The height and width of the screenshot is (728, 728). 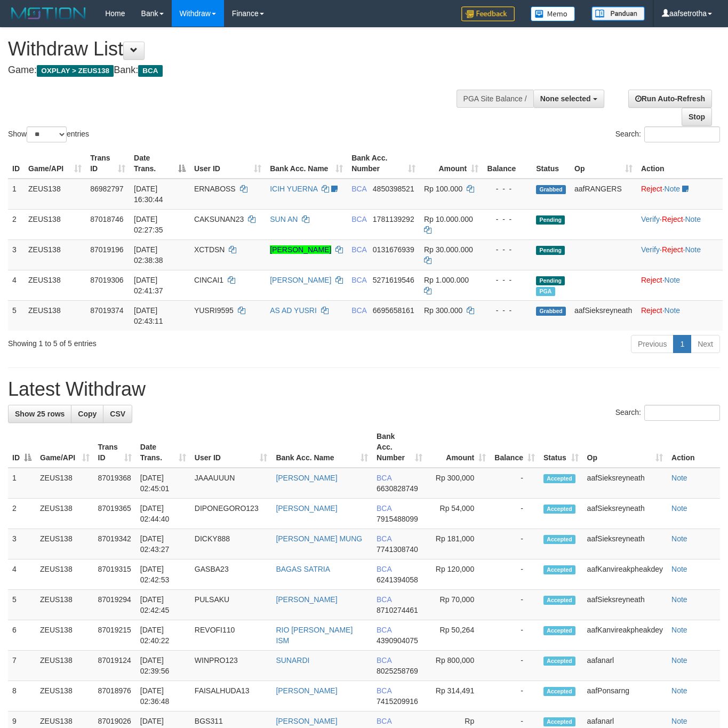 I want to click on td: JAAAUUUN, so click(x=231, y=483).